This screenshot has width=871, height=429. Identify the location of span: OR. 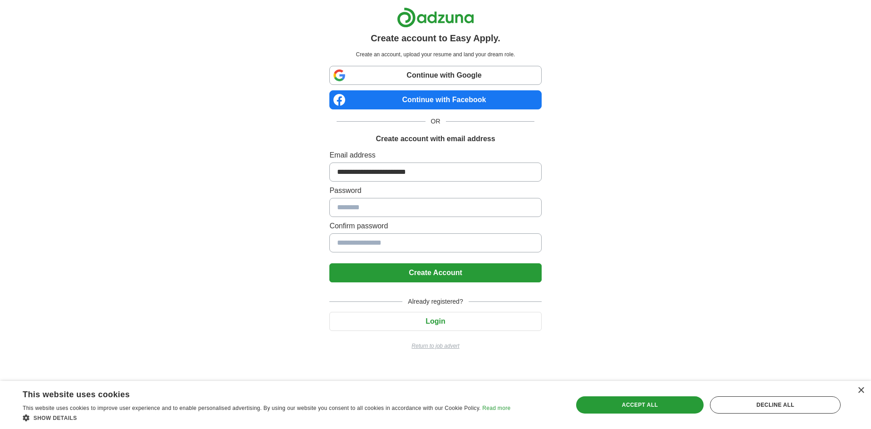
(436, 121).